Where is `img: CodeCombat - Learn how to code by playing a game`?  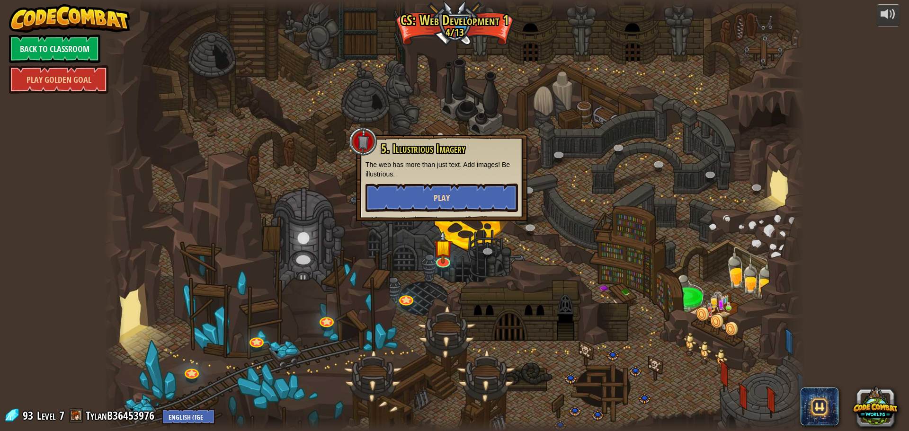 img: CodeCombat - Learn how to code by playing a game is located at coordinates (70, 18).